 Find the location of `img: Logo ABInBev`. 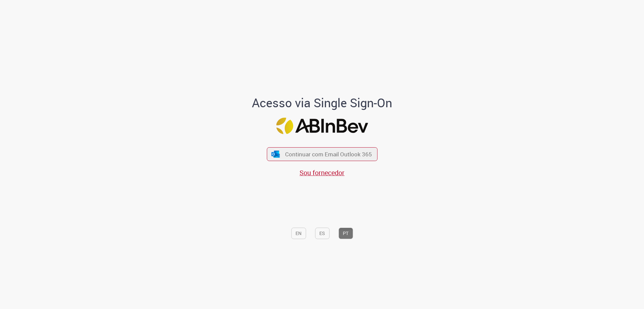

img: Logo ABInBev is located at coordinates (322, 125).